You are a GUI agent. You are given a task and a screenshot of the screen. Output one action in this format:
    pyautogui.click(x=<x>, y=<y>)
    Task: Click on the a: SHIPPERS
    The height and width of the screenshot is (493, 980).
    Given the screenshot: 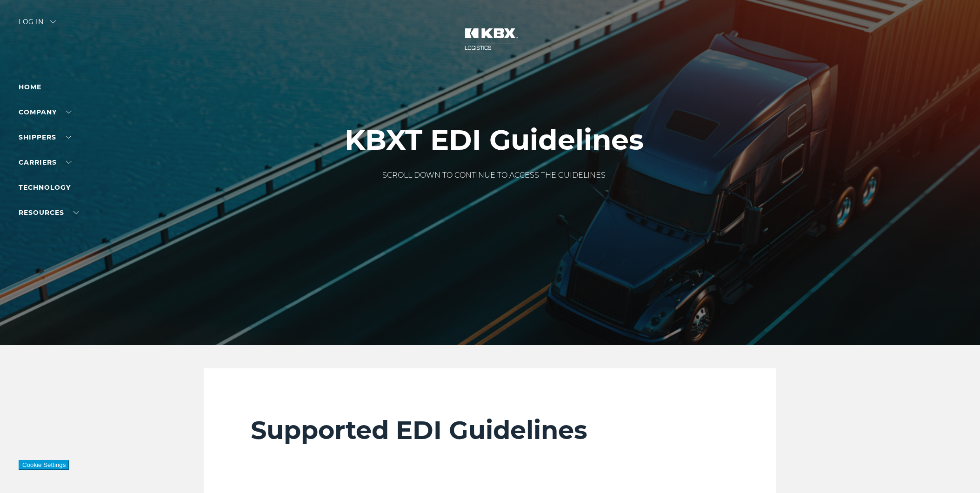 What is the action you would take?
    pyautogui.click(x=45, y=137)
    